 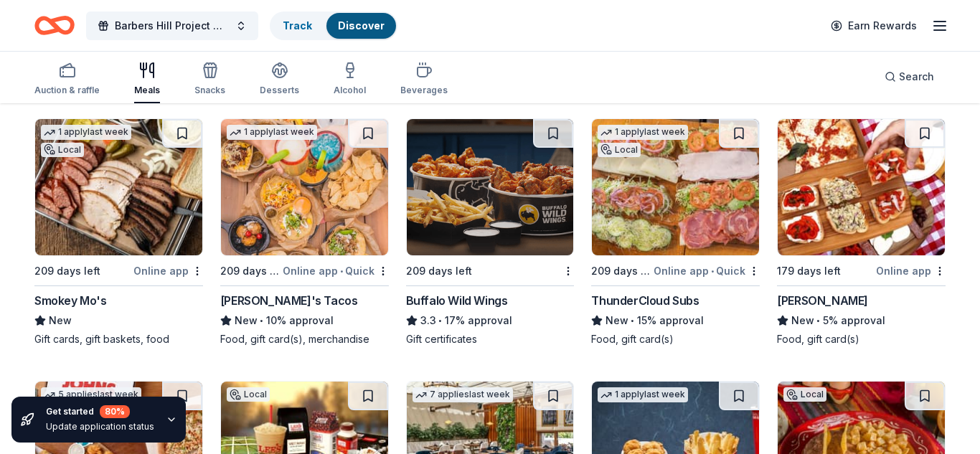 I want to click on button: Auction & raffle, so click(x=67, y=80).